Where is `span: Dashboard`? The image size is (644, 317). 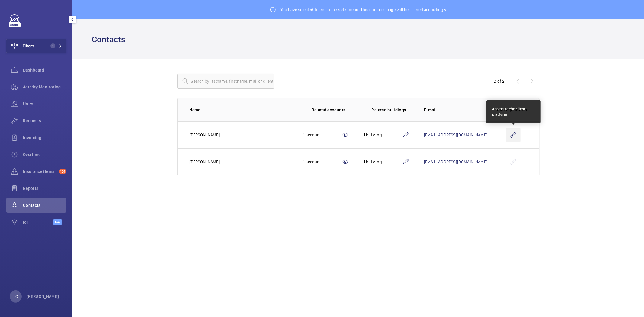
span: Dashboard is located at coordinates (45, 70).